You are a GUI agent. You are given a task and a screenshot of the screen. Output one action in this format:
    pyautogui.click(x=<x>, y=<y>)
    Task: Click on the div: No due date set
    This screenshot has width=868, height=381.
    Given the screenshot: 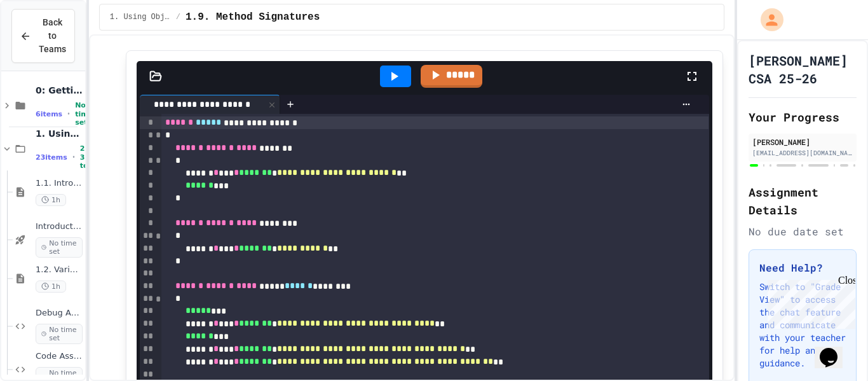 What is the action you would take?
    pyautogui.click(x=803, y=232)
    